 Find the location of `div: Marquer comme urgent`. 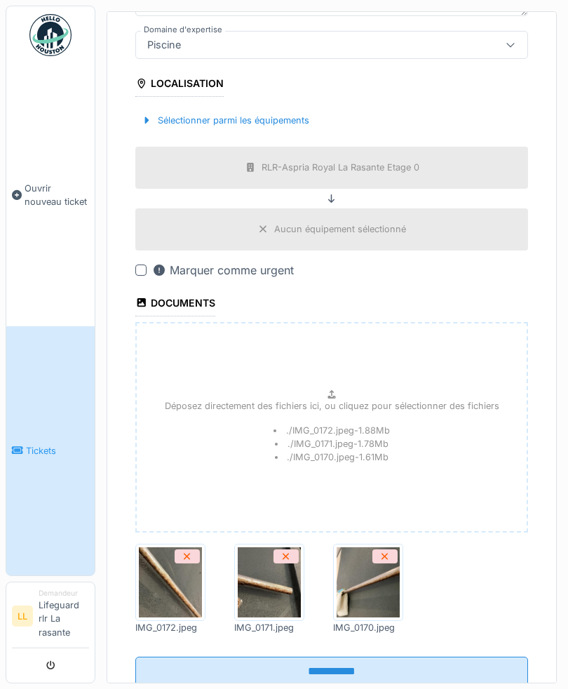

div: Marquer comme urgent is located at coordinates (223, 270).